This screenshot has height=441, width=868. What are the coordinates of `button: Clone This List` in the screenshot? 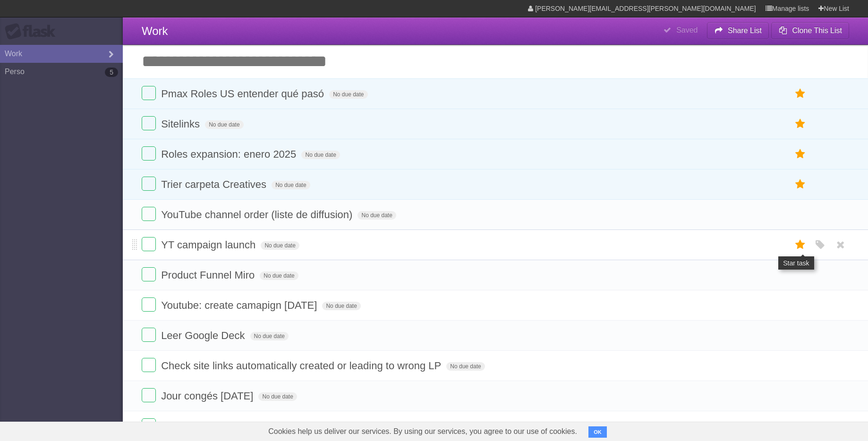 It's located at (810, 30).